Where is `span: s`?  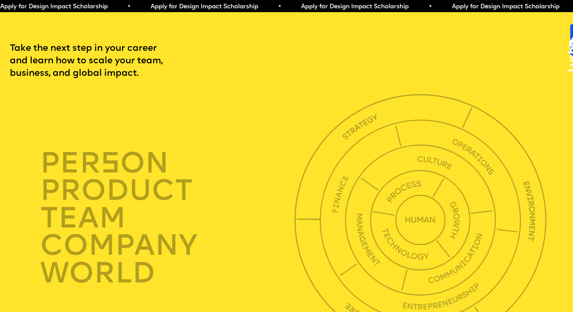 span: s is located at coordinates (110, 165).